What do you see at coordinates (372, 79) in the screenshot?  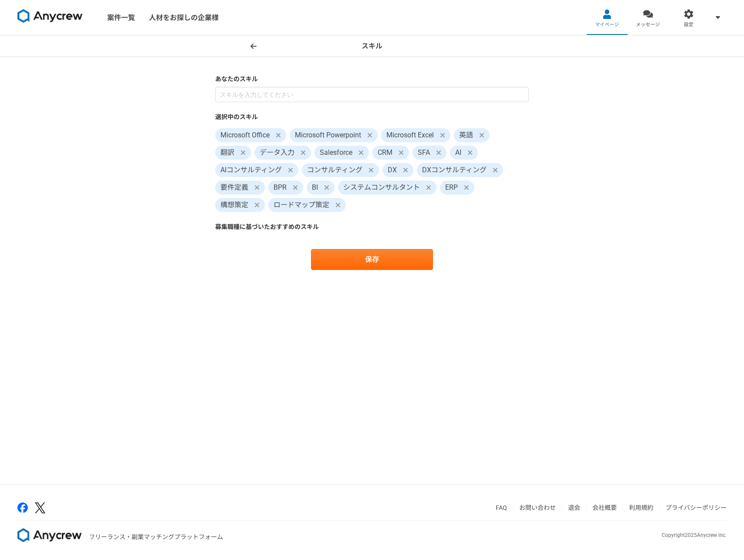 I see `label: あなたのスキル` at bounding box center [372, 79].